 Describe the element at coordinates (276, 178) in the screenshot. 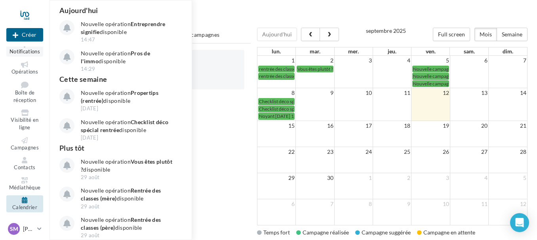

I see `td: 29` at that location.